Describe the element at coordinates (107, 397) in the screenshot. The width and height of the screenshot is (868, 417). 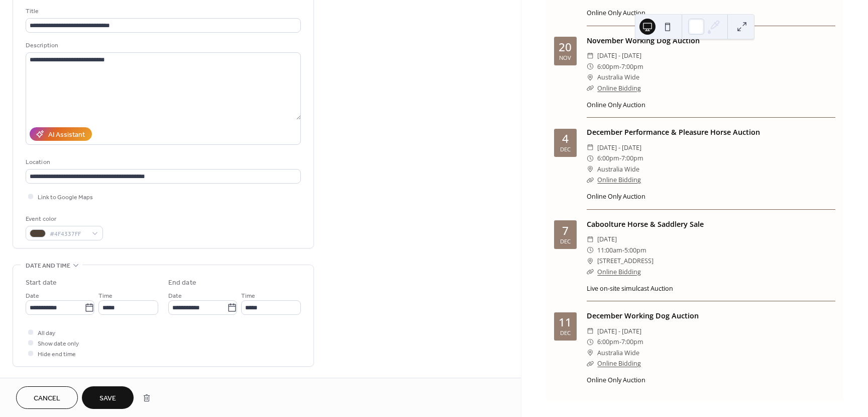
I see `button: Save` at that location.